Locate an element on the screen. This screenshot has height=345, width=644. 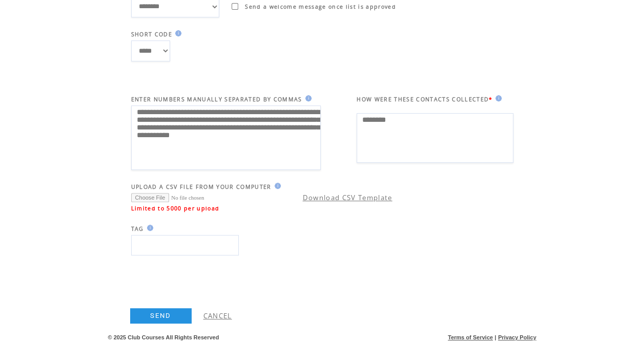
a: Download CSV Template is located at coordinates (347, 197).